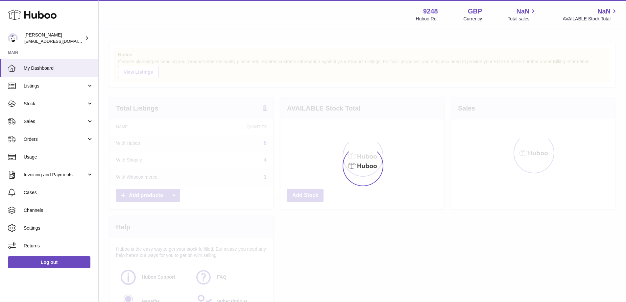 The image size is (626, 302). I want to click on a: NaN AVAILABLE Stock Total, so click(590, 14).